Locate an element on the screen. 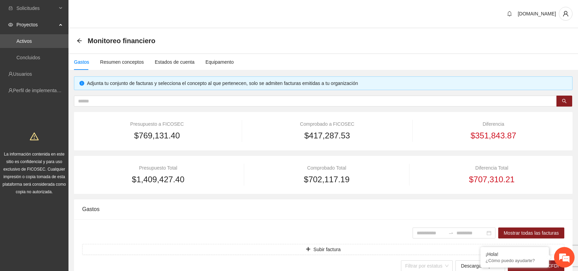 This screenshot has height=271, width=578. span: Subir factura is located at coordinates (327, 249).